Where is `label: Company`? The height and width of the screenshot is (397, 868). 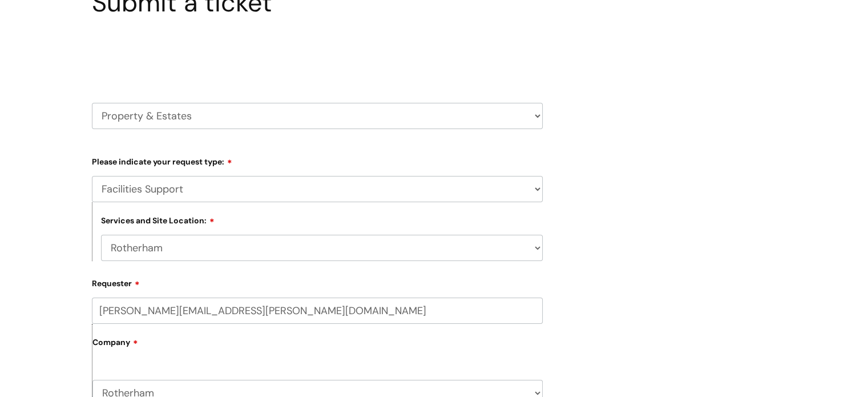
label: Company is located at coordinates (317, 346).